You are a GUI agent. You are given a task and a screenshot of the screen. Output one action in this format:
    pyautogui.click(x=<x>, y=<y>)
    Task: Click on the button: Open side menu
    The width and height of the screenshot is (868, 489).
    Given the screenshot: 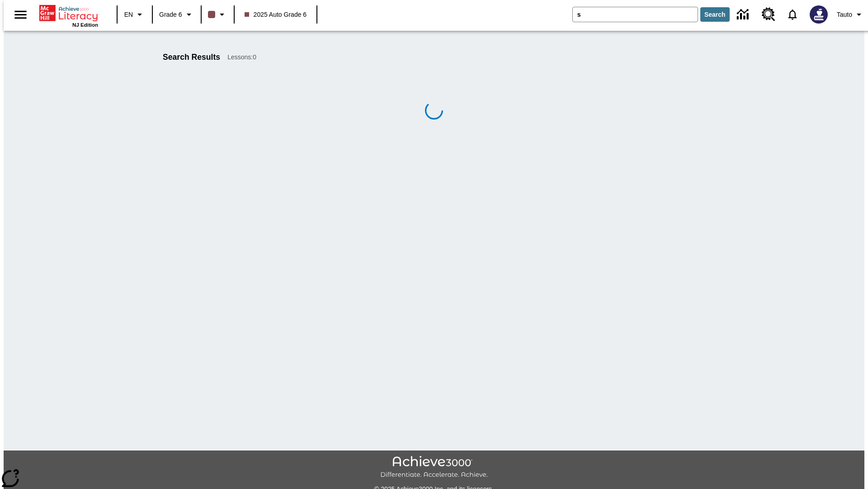 What is the action you would take?
    pyautogui.click(x=21, y=14)
    